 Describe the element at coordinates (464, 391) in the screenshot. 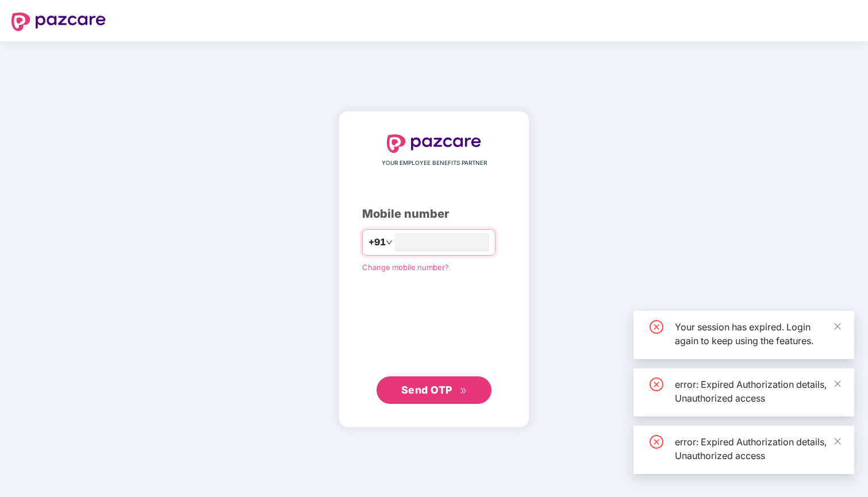

I see `span: double-right` at that location.